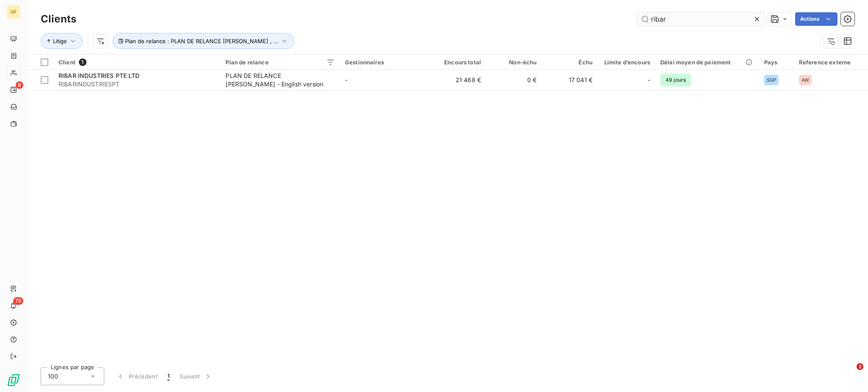  What do you see at coordinates (385, 62) in the screenshot?
I see `div: Gestionnaires` at bounding box center [385, 62].